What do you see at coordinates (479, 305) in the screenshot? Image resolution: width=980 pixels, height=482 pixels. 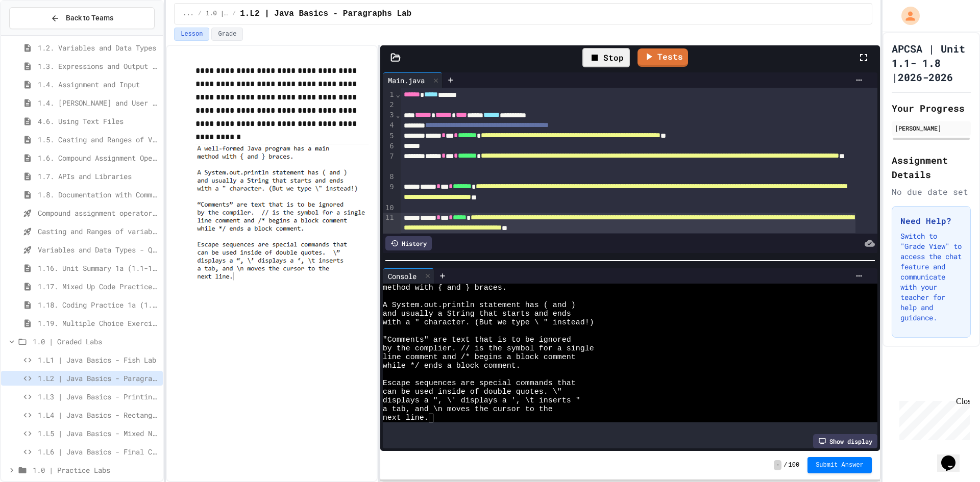 I see `span: A System.out.println statement has ( and )` at bounding box center [479, 305].